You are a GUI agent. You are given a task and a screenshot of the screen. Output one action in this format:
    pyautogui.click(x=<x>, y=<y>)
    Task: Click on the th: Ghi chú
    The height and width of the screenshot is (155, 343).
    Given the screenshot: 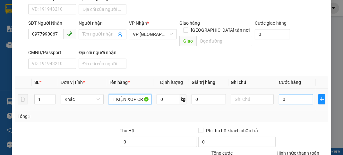 What is the action you would take?
    pyautogui.click(x=253, y=83)
    